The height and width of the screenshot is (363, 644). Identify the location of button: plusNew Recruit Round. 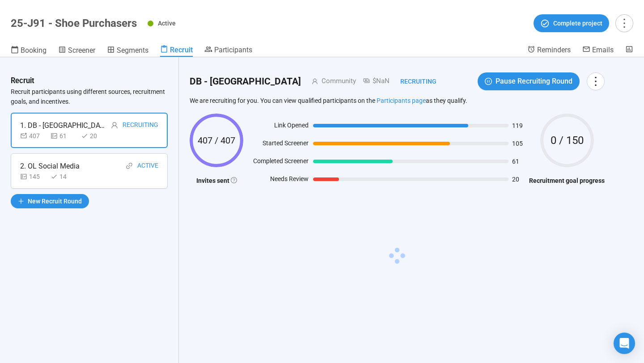
(50, 201).